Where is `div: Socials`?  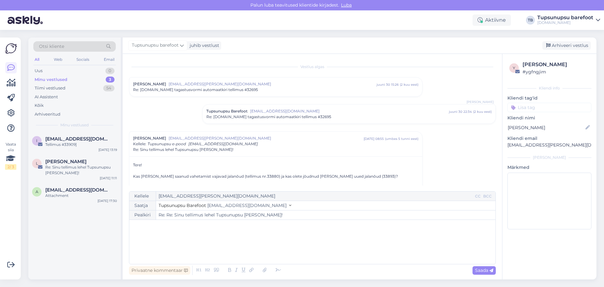 div: Socials is located at coordinates (83, 59).